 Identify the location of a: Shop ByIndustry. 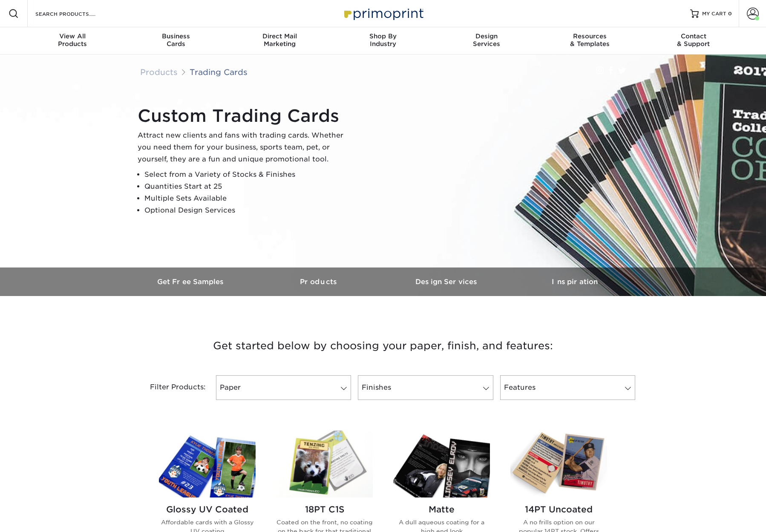
(383, 41).